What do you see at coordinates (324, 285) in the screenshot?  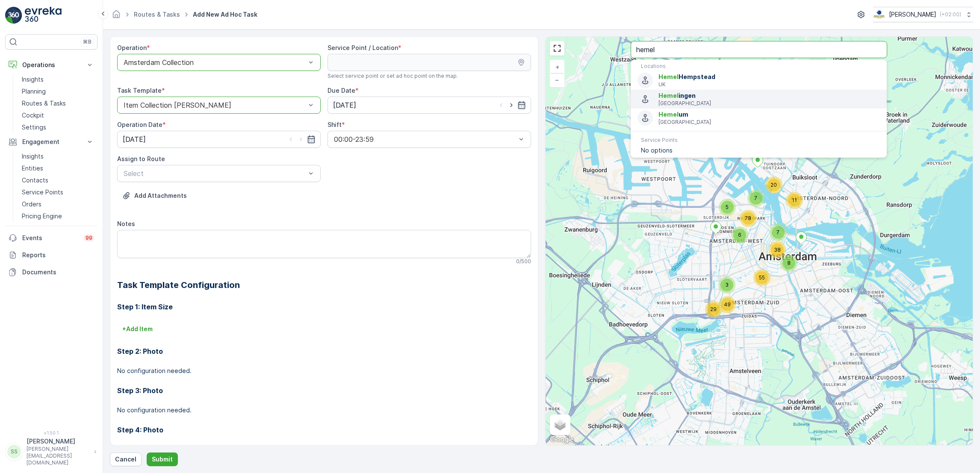 I see `h2: Task Template Configuration` at bounding box center [324, 285].